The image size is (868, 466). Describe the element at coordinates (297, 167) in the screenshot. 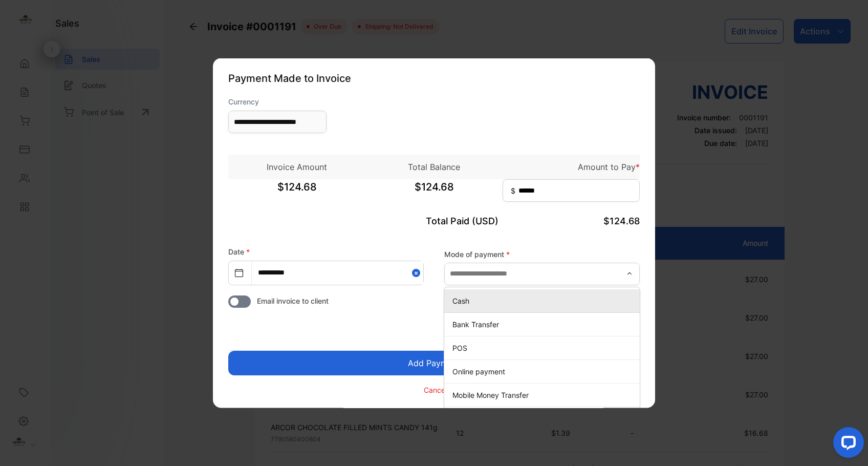

I see `p: Invoice Amount` at that location.